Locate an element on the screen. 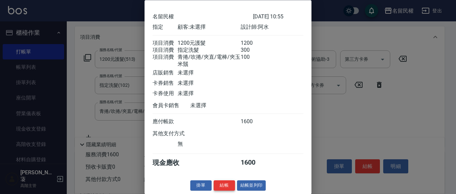 The height and width of the screenshot is (194, 456). div: 現金應收 is located at coordinates (171, 163).